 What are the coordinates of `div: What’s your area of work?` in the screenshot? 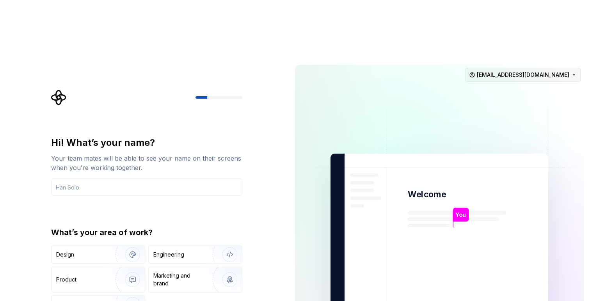 It's located at (147, 233).